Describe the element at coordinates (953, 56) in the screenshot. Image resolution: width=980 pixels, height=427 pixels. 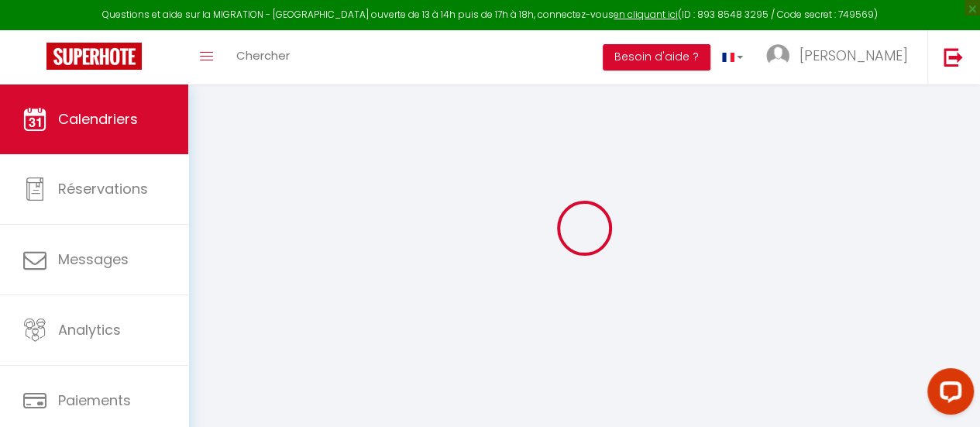
I see `img: logout` at that location.